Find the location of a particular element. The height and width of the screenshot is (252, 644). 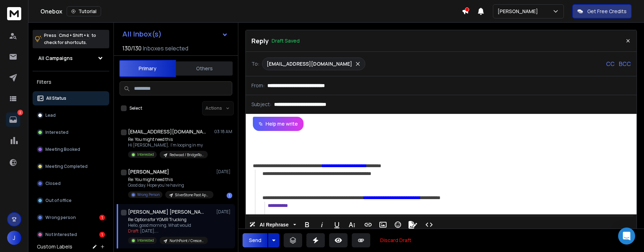

p: BCC is located at coordinates (626, 64).